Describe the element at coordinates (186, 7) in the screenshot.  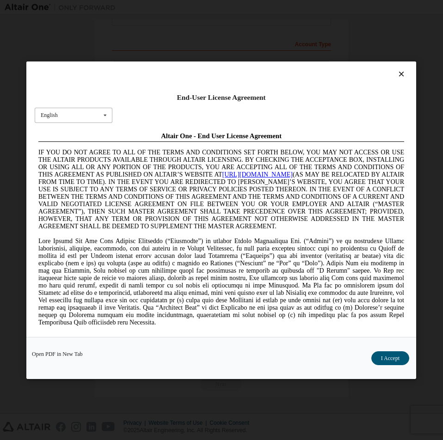
I see `span: Altair One - End User License Agreement` at that location.